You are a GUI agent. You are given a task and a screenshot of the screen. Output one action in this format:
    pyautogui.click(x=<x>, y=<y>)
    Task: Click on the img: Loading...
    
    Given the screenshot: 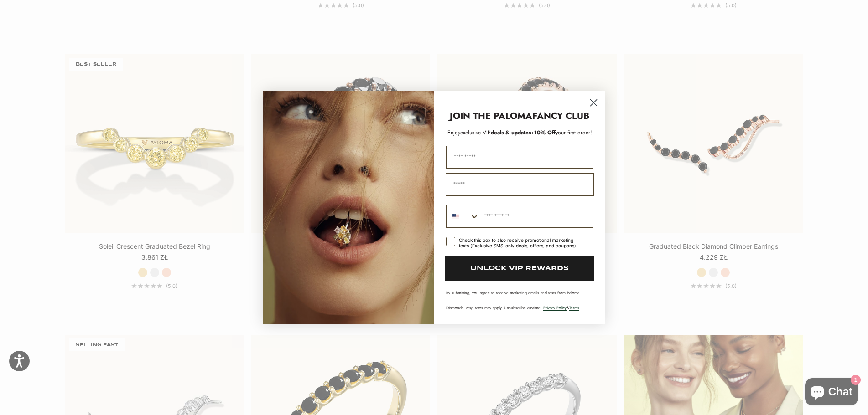 What is the action you would take?
    pyautogui.click(x=349, y=208)
    